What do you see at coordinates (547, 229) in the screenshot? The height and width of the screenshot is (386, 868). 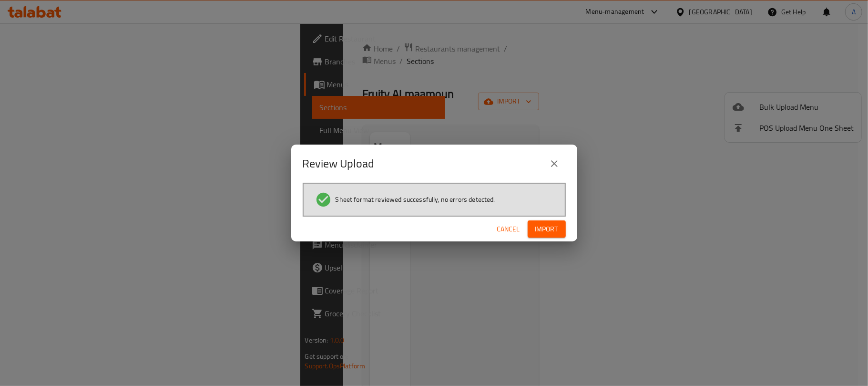 I see `button: Import` at bounding box center [547, 229].